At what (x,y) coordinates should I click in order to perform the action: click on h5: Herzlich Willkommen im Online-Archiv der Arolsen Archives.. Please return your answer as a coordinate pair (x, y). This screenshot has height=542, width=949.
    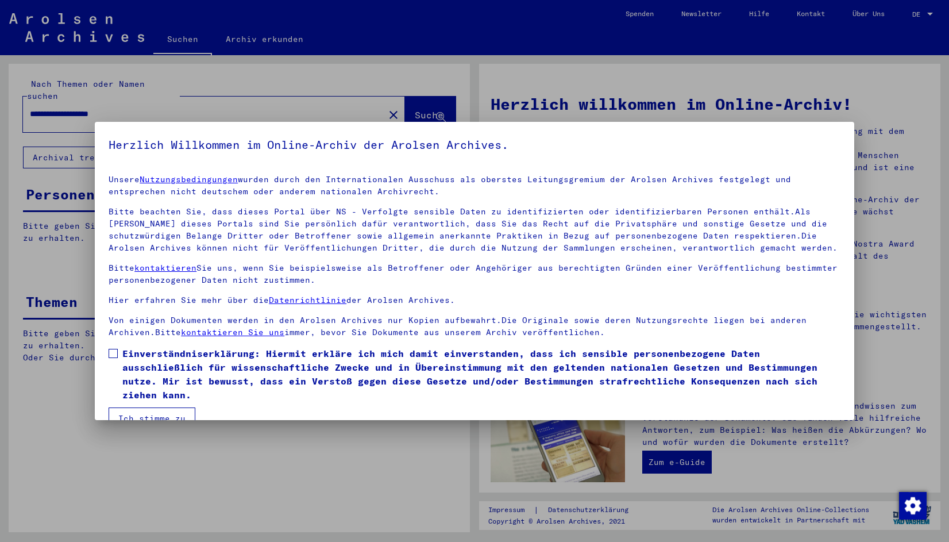
    Looking at the image, I should click on (474, 145).